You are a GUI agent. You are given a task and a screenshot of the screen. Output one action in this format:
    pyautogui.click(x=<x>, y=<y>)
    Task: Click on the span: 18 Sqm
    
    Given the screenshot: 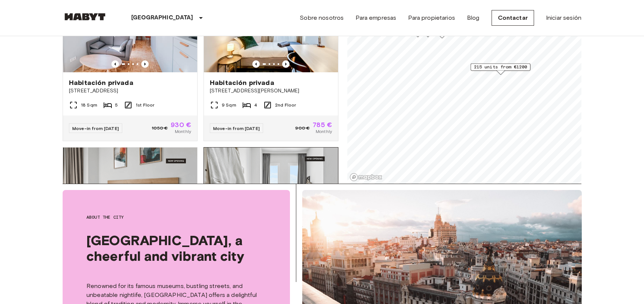 What is the action you would take?
    pyautogui.click(x=89, y=105)
    